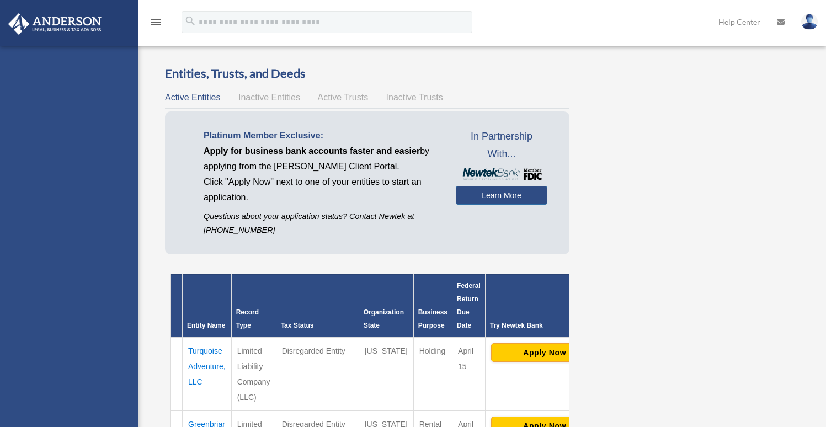  I want to click on th: Record Type, so click(253, 306).